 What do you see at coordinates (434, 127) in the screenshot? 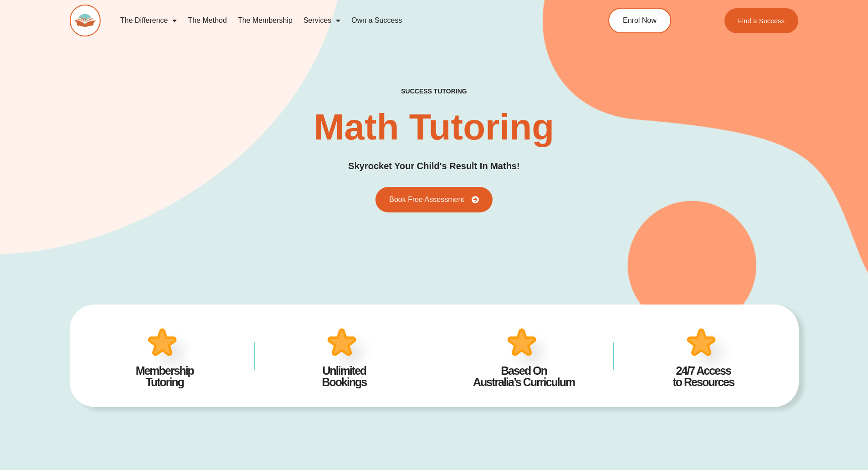
I see `h2: Math Tutoring` at bounding box center [434, 127].